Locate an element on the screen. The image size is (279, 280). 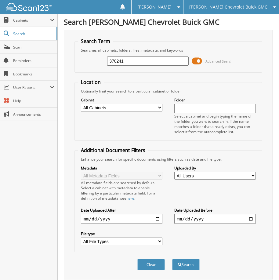
button: Search is located at coordinates (186, 265).